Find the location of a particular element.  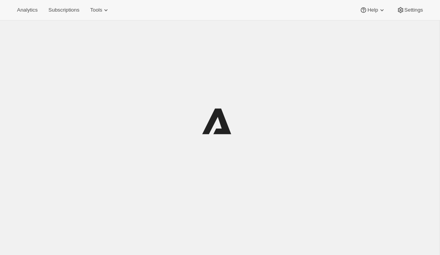

span: Subscriptions is located at coordinates (64, 10).